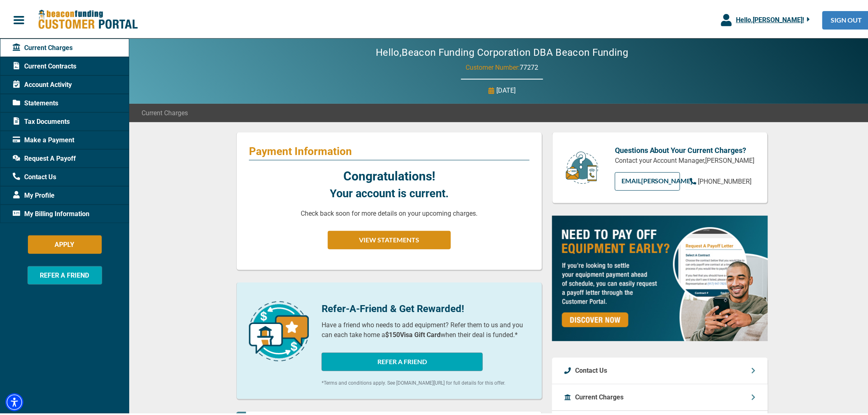 This screenshot has height=415, width=868. I want to click on span: My Billing Information, so click(51, 212).